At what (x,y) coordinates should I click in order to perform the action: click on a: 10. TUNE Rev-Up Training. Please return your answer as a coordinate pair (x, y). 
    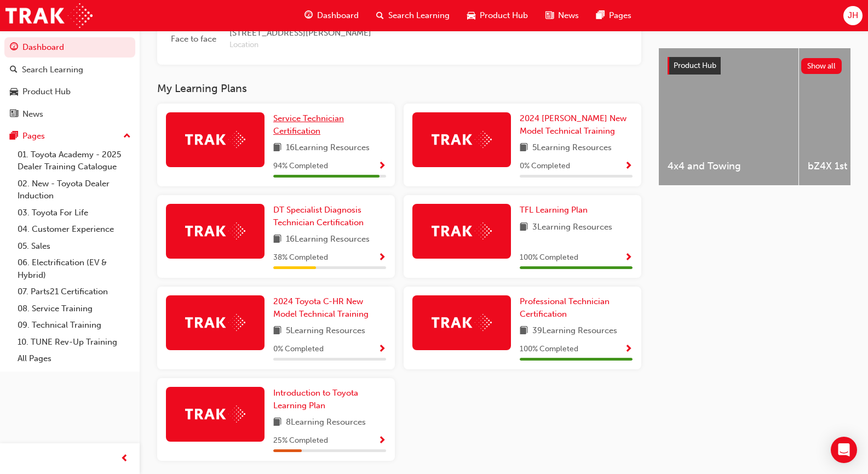
    Looking at the image, I should click on (74, 342).